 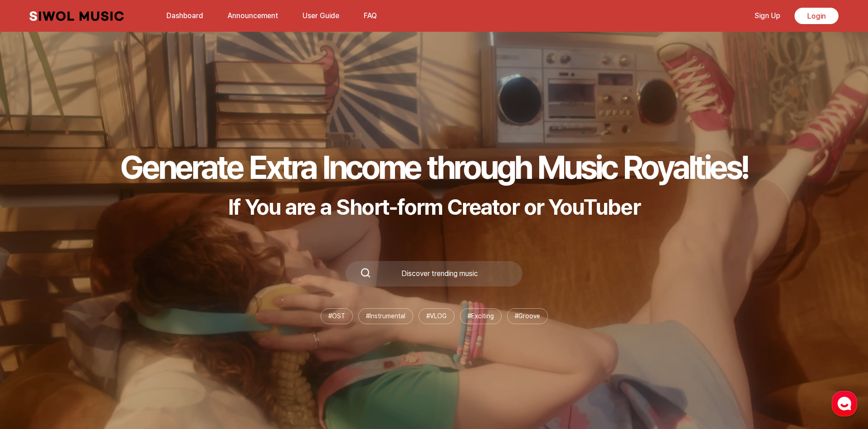 I want to click on a: Sign Up, so click(x=767, y=16).